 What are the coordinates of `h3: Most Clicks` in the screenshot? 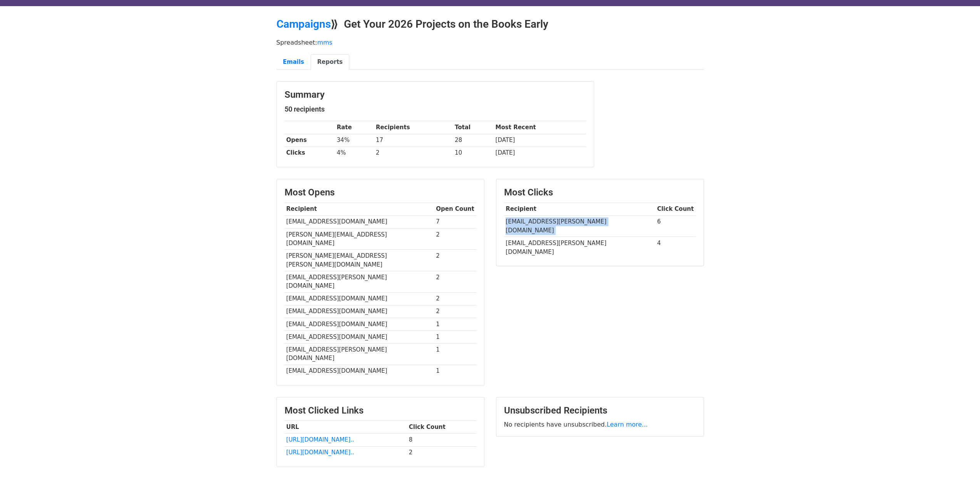 It's located at (599, 192).